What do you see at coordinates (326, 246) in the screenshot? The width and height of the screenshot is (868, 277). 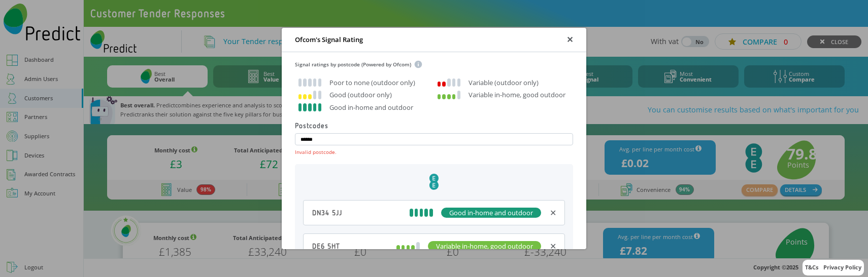 I see `div: DE6 5HT` at bounding box center [326, 246].